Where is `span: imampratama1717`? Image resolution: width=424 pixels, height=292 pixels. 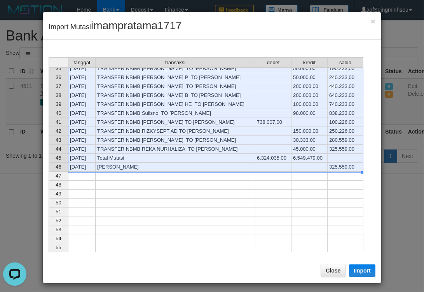 span: imampratama1717 is located at coordinates (136, 25).